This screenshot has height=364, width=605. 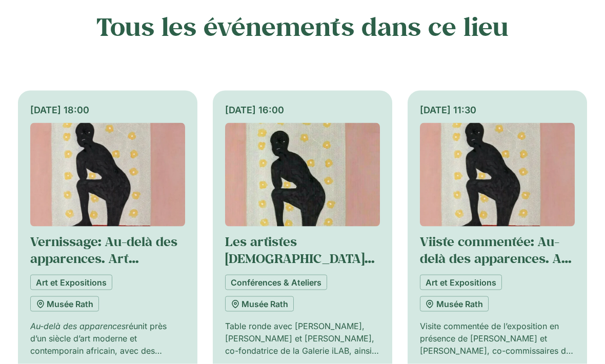 What do you see at coordinates (276, 283) in the screenshot?
I see `a: Conférences & Ateliers` at bounding box center [276, 283].